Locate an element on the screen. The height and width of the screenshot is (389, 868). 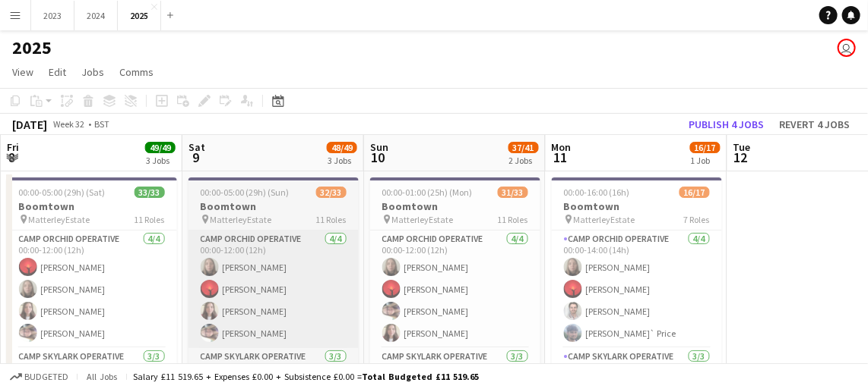
span: All jobs is located at coordinates (102, 377).